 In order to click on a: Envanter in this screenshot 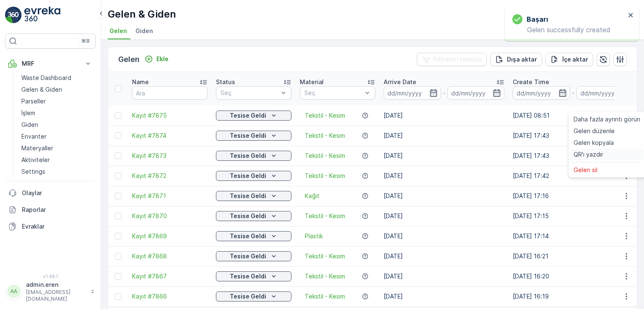, I will do `click(56, 137)`.